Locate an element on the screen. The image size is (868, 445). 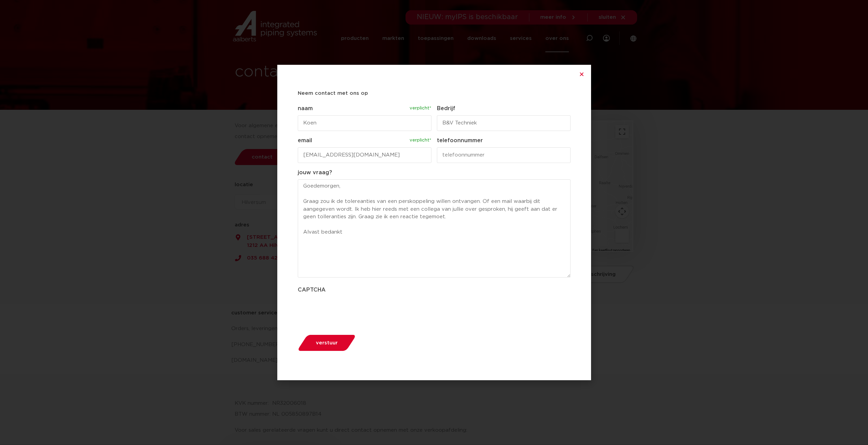
a: Close is located at coordinates (581, 74).